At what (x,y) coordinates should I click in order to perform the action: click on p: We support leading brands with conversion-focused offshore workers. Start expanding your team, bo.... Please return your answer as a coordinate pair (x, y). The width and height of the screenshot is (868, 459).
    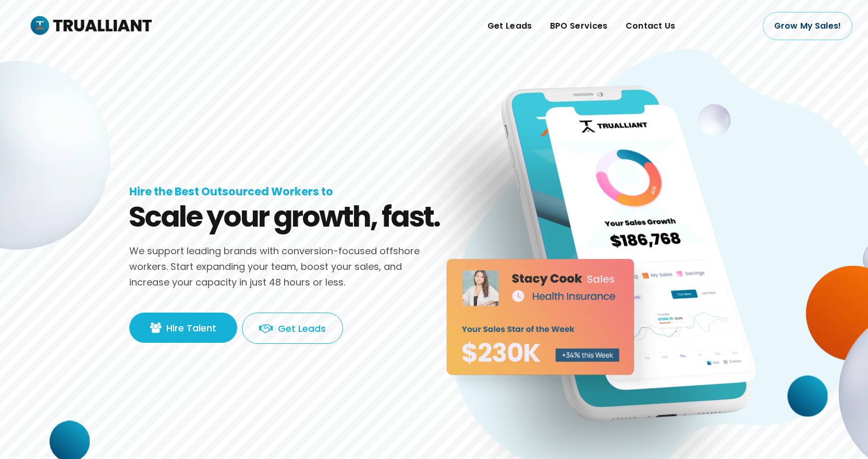
    Looking at the image, I should click on (286, 266).